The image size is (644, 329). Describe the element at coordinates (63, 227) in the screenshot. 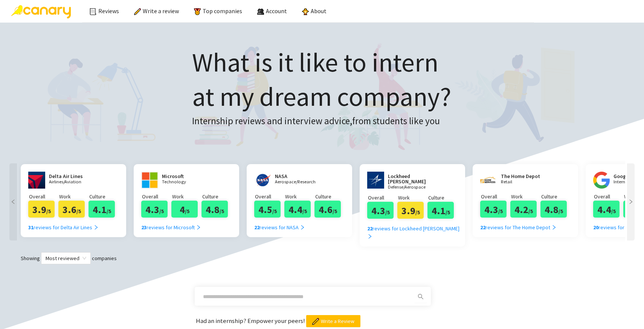

I see `div: reviews for Delta Air Lines` at that location.